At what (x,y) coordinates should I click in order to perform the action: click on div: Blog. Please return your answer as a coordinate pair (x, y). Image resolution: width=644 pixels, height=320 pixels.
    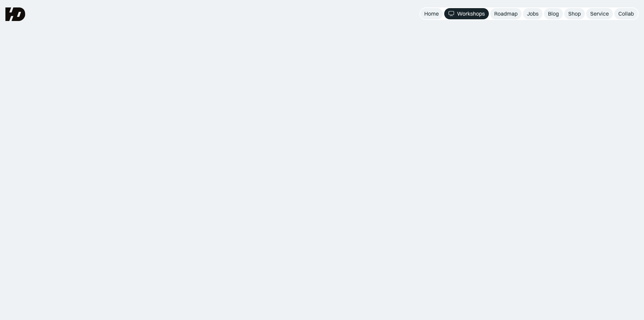
    Looking at the image, I should click on (553, 14).